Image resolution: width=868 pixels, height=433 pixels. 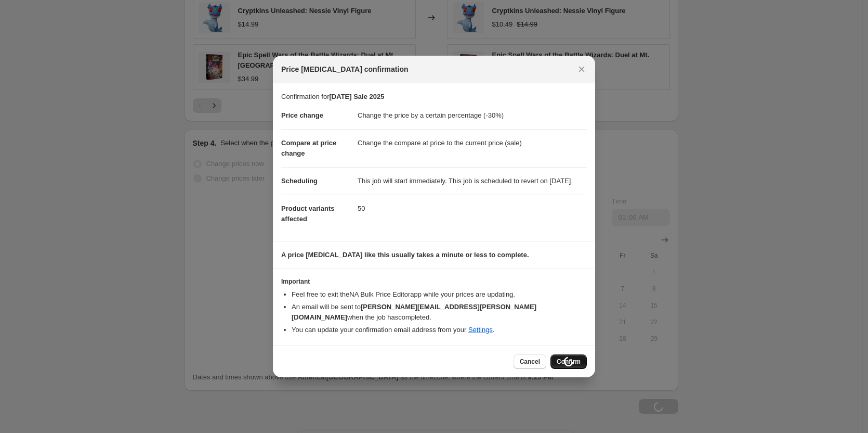 I want to click on span: Cancel, so click(x=530, y=362).